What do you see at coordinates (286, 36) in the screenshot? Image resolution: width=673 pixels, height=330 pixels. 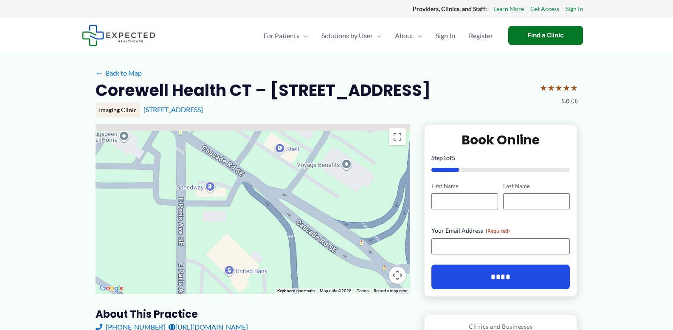 I see `a: For PatientsMenu Toggle` at bounding box center [286, 36].